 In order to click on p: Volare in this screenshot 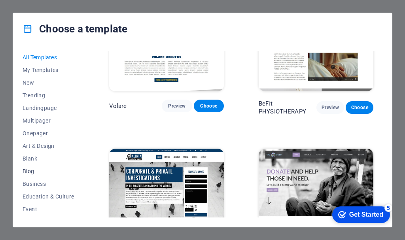, I will do `click(118, 106)`.